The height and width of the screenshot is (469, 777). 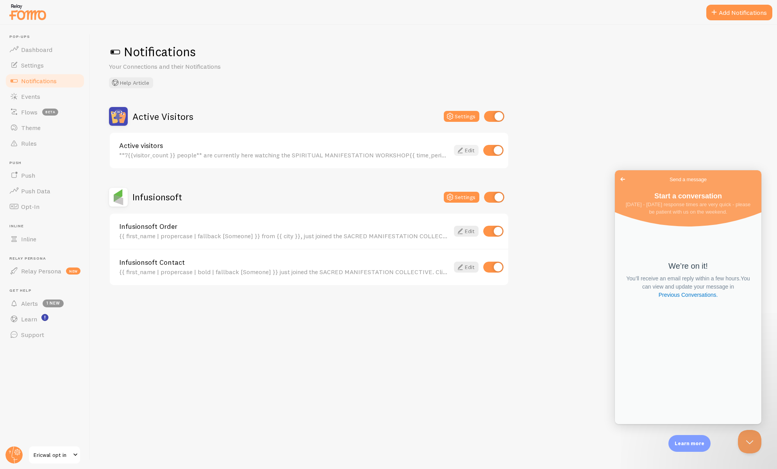 What do you see at coordinates (29, 319) in the screenshot?
I see `span: Learn` at bounding box center [29, 319].